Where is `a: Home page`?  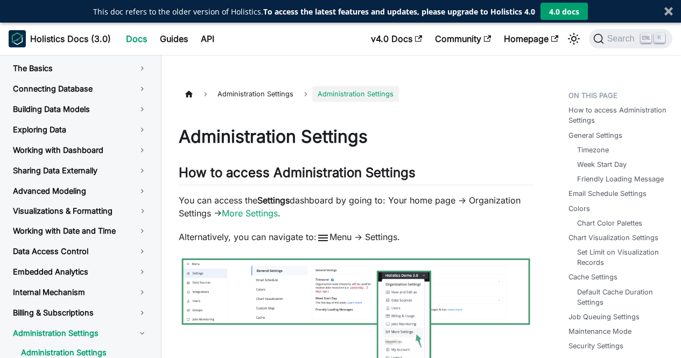
a: Home page is located at coordinates (189, 94).